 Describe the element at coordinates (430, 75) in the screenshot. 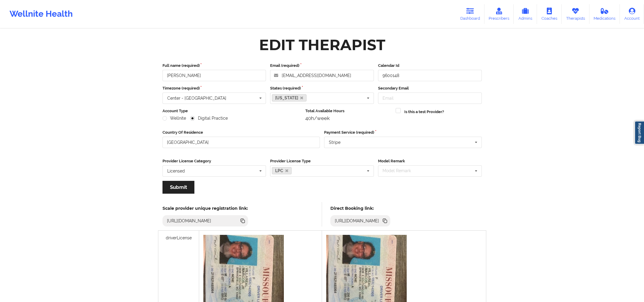

I see `input: Calendar Id` at that location.